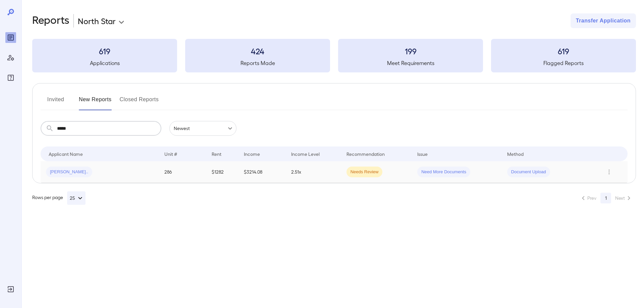 This screenshot has width=644, height=308. Describe the element at coordinates (66, 154) in the screenshot. I see `div: Applicant Name` at that location.